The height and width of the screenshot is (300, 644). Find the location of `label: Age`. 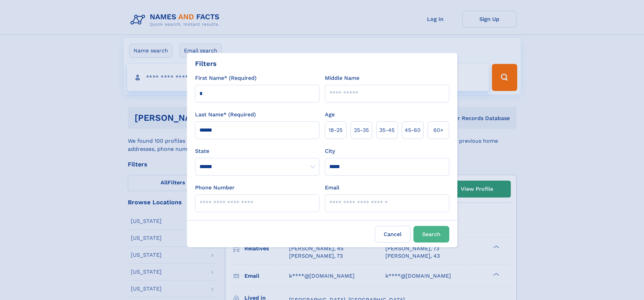

label: Age is located at coordinates (330, 115).